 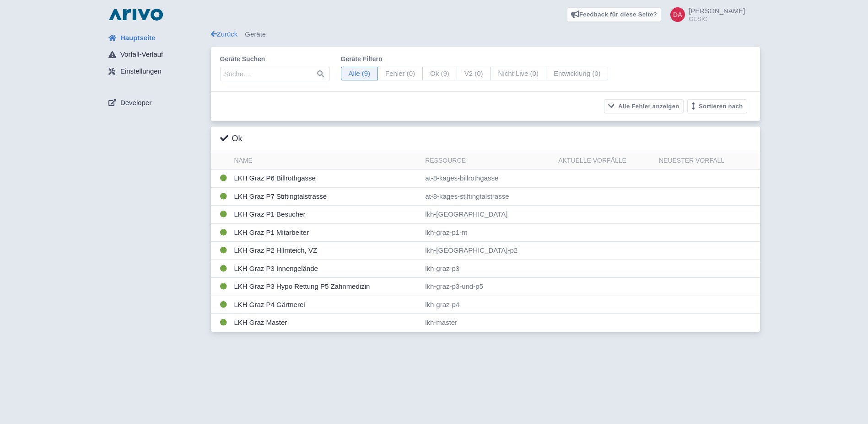 What do you see at coordinates (326, 287) in the screenshot?
I see `td: LKH Graz P3 Hypo Rettung P5 Zahnmedizin` at bounding box center [326, 287].